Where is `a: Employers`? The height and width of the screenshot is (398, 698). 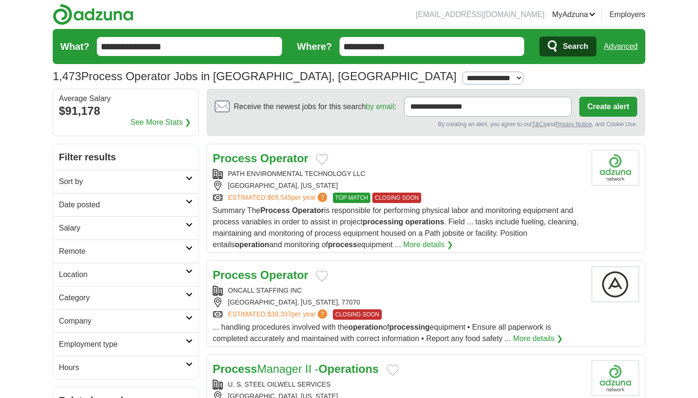 a: Employers is located at coordinates (627, 15).